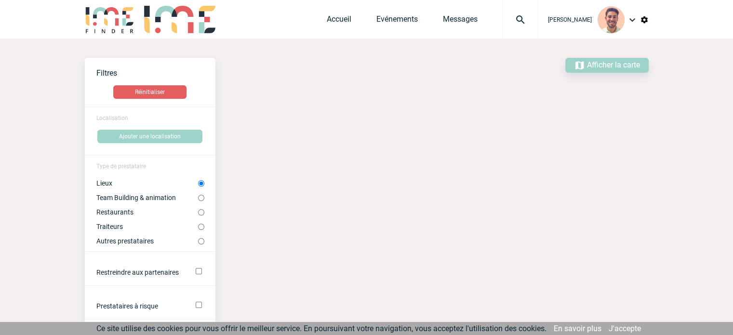  I want to click on a: J'accepte, so click(624, 328).